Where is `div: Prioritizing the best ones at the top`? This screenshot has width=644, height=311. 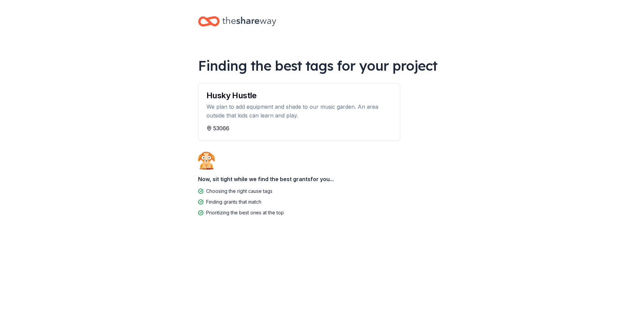
div: Prioritizing the best ones at the top is located at coordinates (245, 213).